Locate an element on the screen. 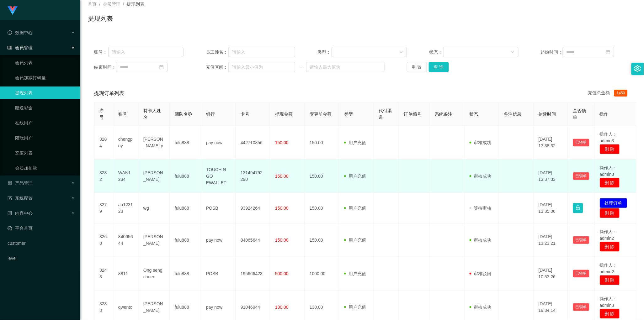 Image resolution: width=644 pixels, height=320 pixels. i: 图标: setting is located at coordinates (638, 69).